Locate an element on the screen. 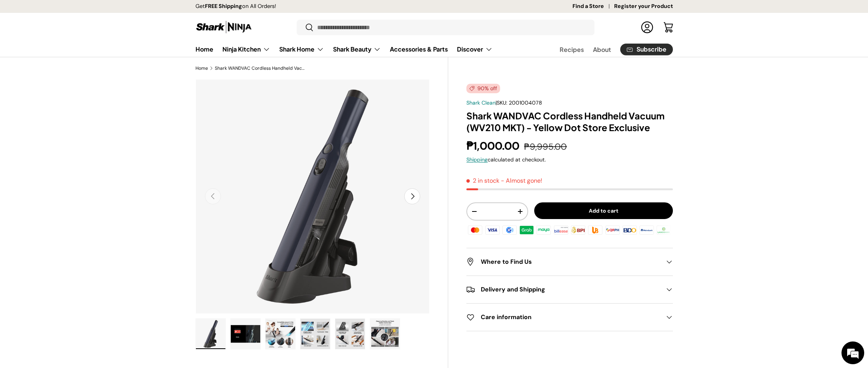 The image size is (868, 368). a: Register your Product is located at coordinates (643, 7).